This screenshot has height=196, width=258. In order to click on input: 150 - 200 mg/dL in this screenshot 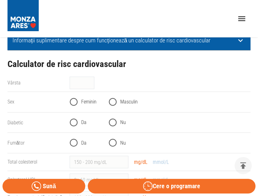, I will do `click(99, 162)`.